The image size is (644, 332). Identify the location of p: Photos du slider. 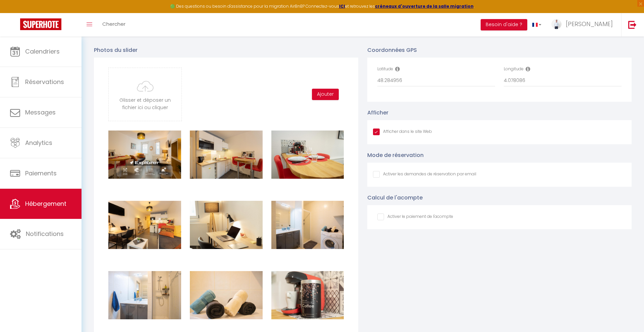
(226, 50).